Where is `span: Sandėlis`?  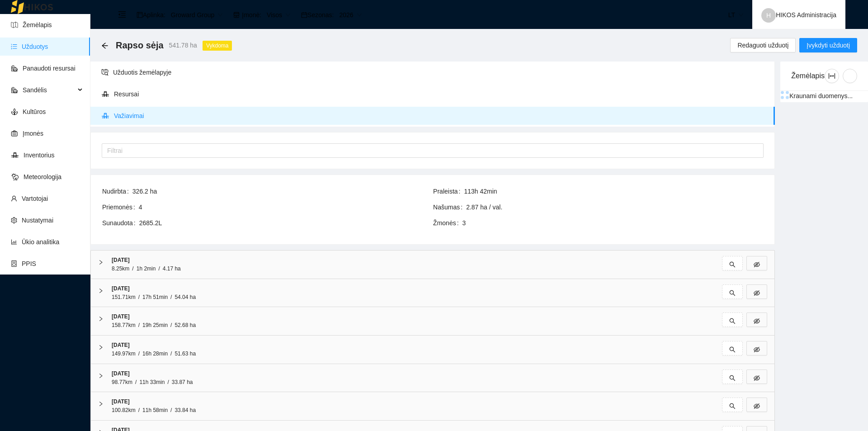 span: Sandėlis is located at coordinates (49, 90).